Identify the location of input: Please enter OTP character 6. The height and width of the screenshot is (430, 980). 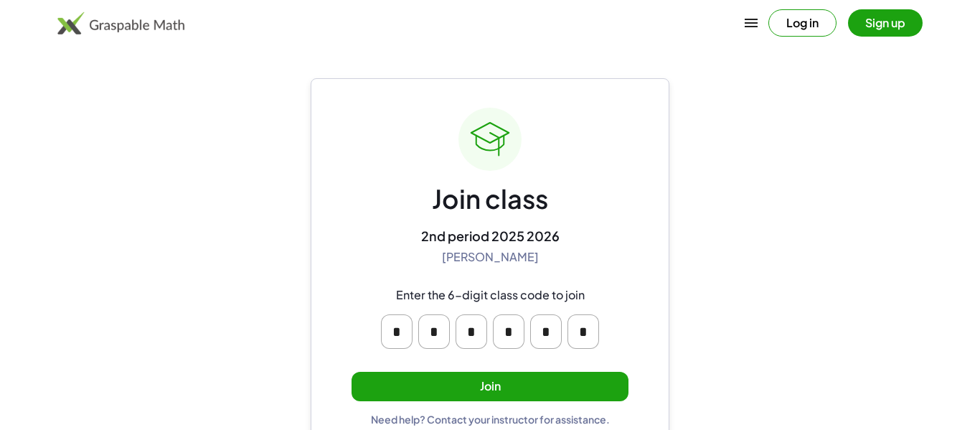
(583, 331).